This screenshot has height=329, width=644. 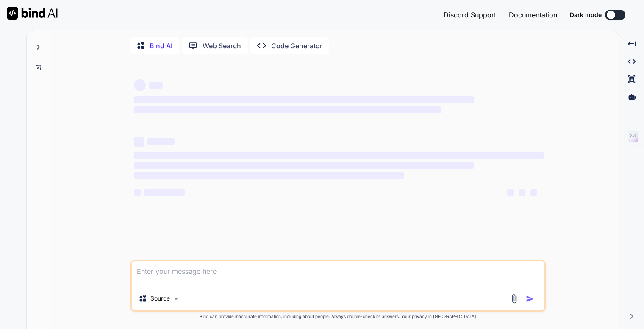 I want to click on img: Pick Models, so click(x=176, y=298).